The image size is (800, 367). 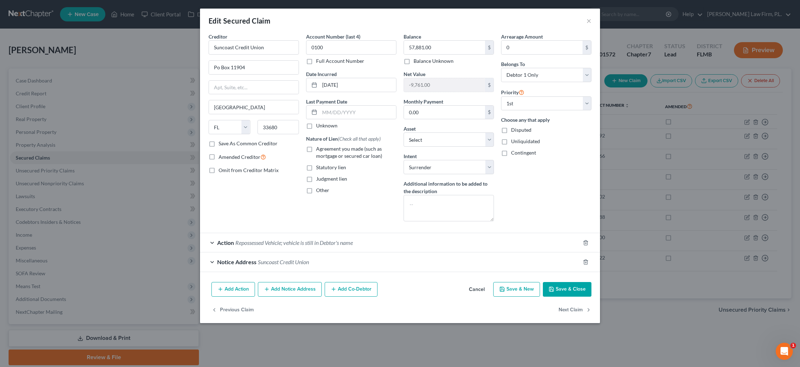 What do you see at coordinates (327, 126) in the screenshot?
I see `label: Unknown` at bounding box center [327, 126].